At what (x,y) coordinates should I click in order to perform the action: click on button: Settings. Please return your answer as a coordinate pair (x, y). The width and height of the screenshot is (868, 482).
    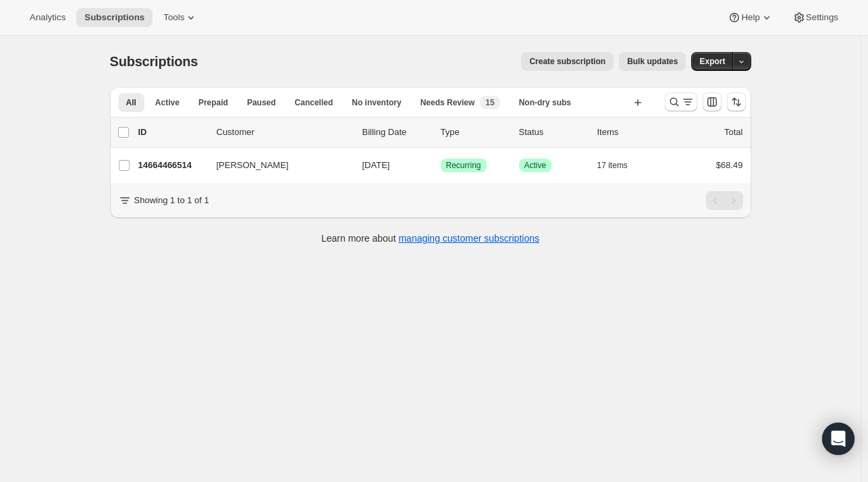
    Looking at the image, I should click on (816, 18).